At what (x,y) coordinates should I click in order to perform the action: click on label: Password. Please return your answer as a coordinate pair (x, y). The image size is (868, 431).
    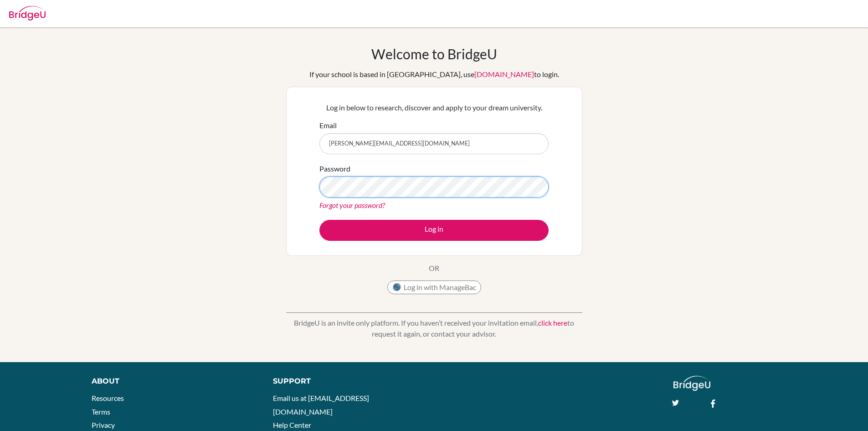
    Looking at the image, I should click on (335, 169).